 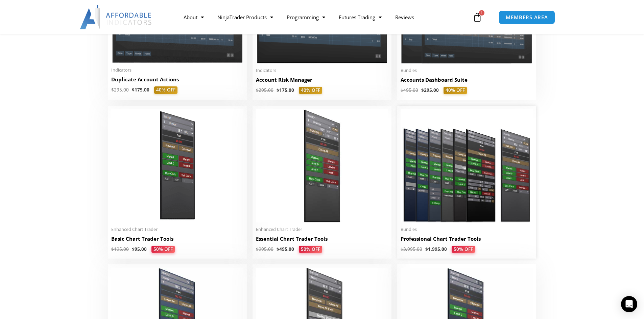 I want to click on h2: Duplicate Account Actions, so click(x=177, y=80).